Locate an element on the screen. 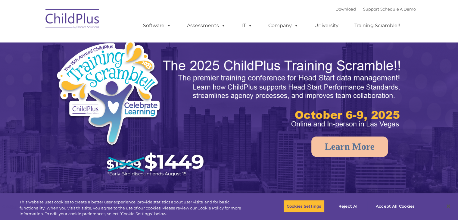  a: Company is located at coordinates (283, 26).